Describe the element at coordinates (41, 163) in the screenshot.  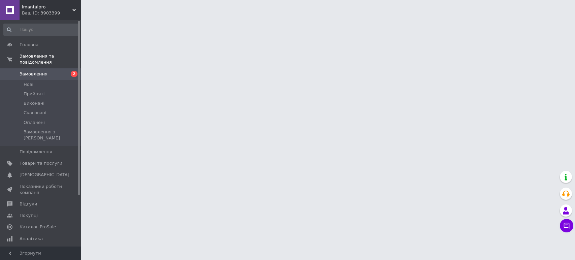
I see `span: Товари та послуги` at that location.